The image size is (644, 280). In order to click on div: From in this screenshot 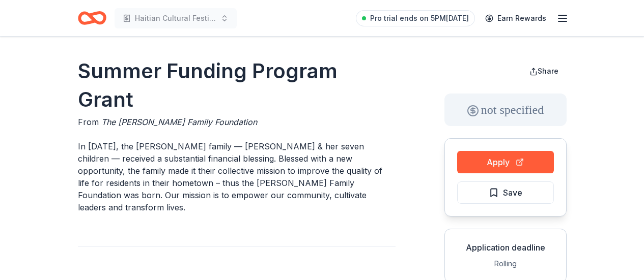, I will do `click(237, 122)`.